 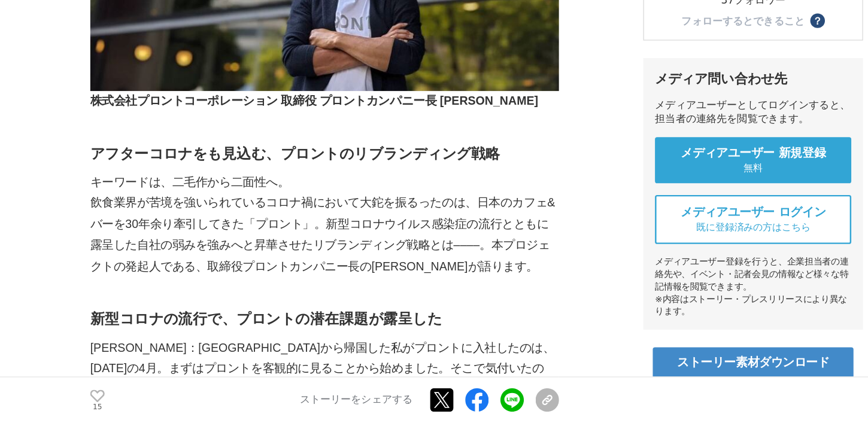 I want to click on a: メディアユーザー 新規登録 無料, so click(x=659, y=208).